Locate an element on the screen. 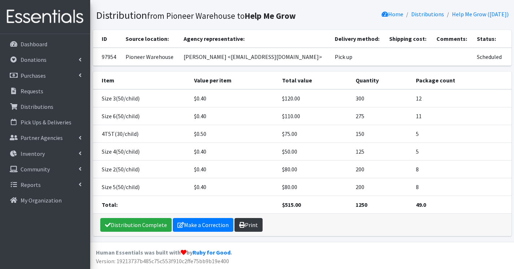 The image size is (514, 269). a: Ruby for Good is located at coordinates (211, 252).